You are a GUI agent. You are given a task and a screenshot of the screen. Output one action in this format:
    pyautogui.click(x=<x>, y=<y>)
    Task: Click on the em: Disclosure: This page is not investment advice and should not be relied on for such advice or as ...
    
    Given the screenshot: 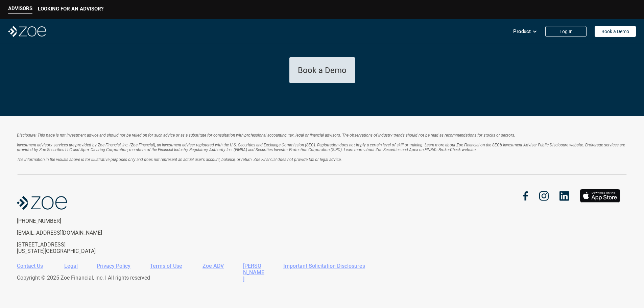 What is the action you would take?
    pyautogui.click(x=266, y=135)
    